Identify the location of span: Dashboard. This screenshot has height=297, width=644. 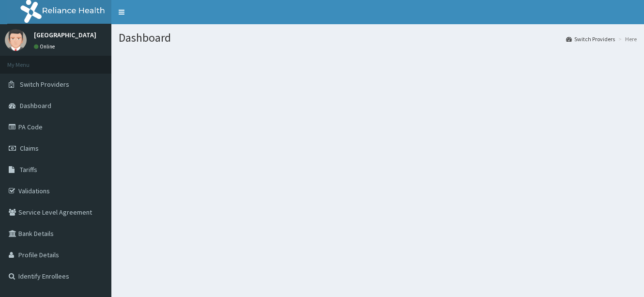
(35, 106).